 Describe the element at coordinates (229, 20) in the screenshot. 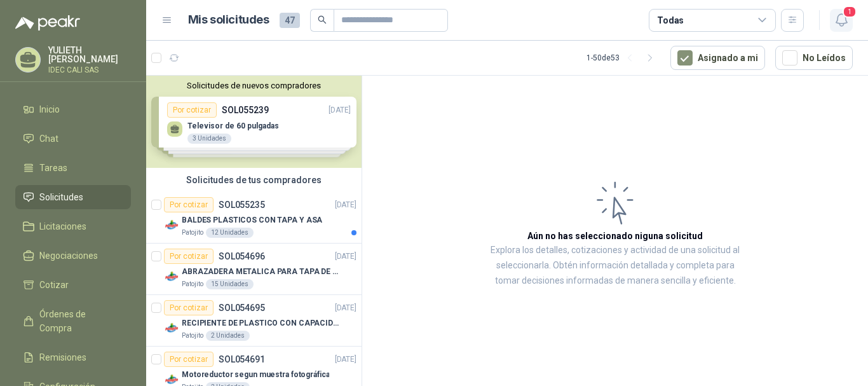

I see `h1: Mis solicitudes` at that location.